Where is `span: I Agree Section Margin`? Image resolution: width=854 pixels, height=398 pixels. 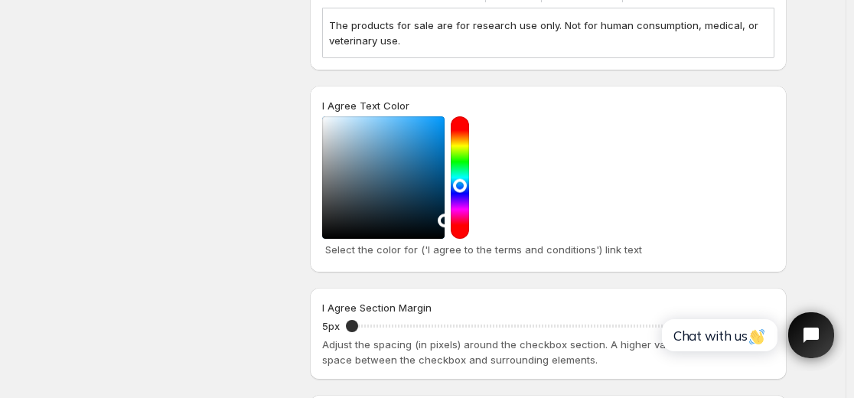 span: I Agree Section Margin is located at coordinates (377, 308).